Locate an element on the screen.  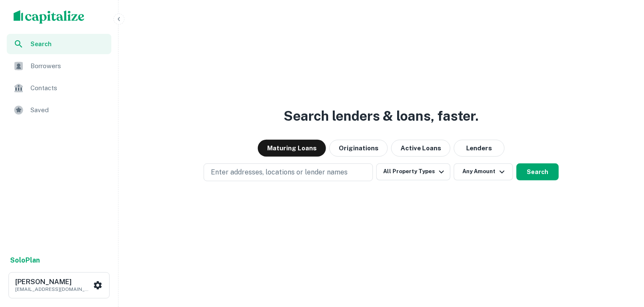
button: Active Loans is located at coordinates (420, 148).